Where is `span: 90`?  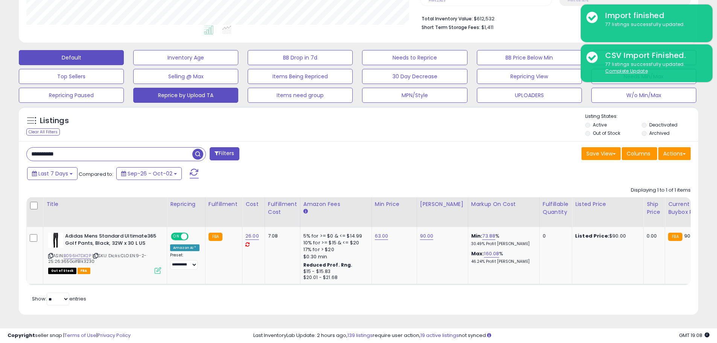
span: 90 is located at coordinates (687, 236).